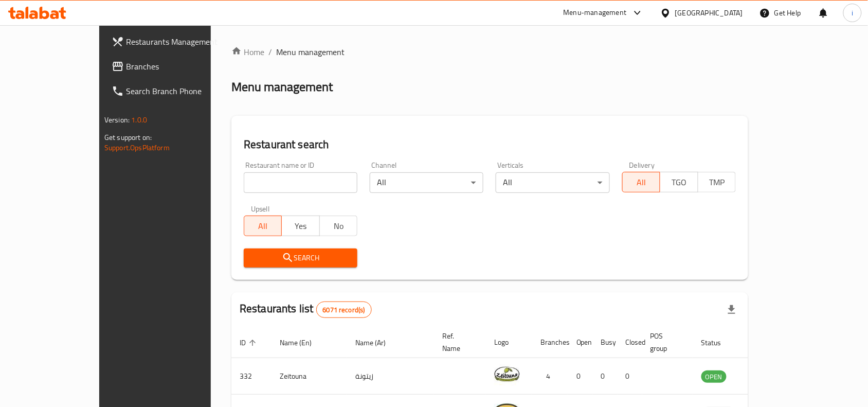  What do you see at coordinates (717, 182) in the screenshot?
I see `span: TMP` at bounding box center [717, 182].